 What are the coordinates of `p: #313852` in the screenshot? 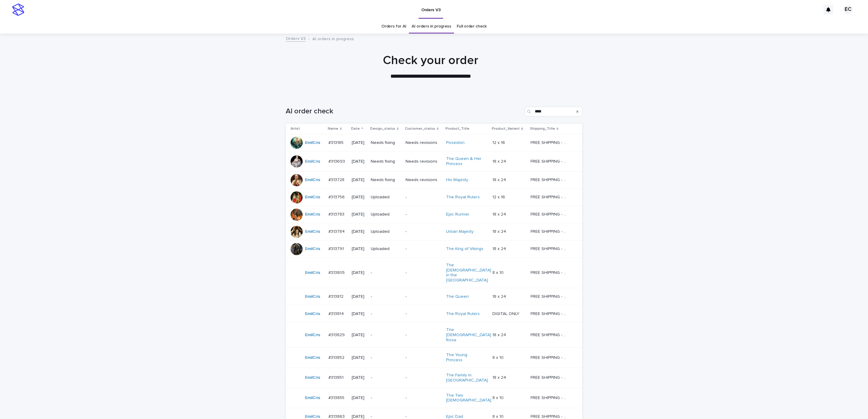 It's located at (337, 357).